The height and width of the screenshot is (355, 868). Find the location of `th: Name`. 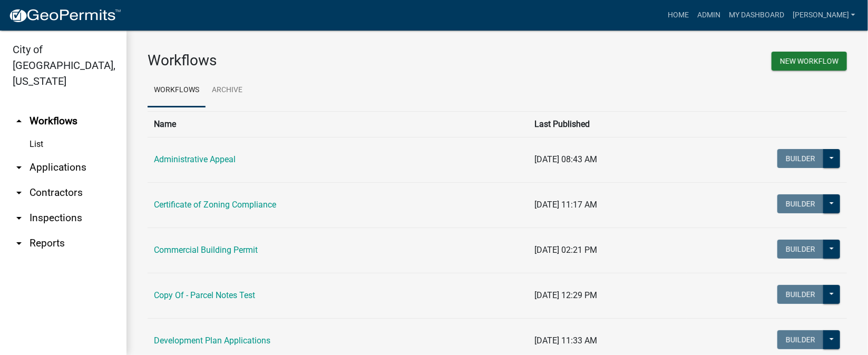

th: Name is located at coordinates (338, 124).